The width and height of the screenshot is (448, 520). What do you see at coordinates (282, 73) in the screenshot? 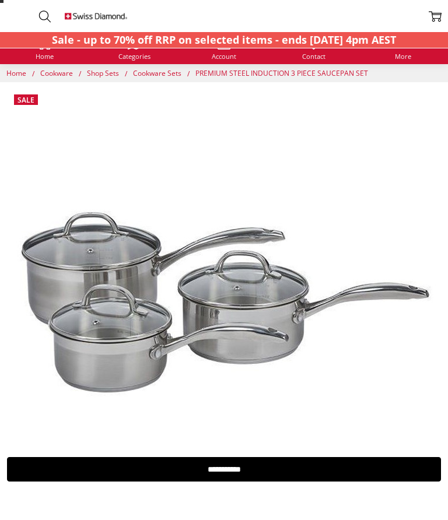
I see `span: PREMIUM STEEL INDUCTION 3 PIECE SAUCEPAN SET` at bounding box center [282, 73].